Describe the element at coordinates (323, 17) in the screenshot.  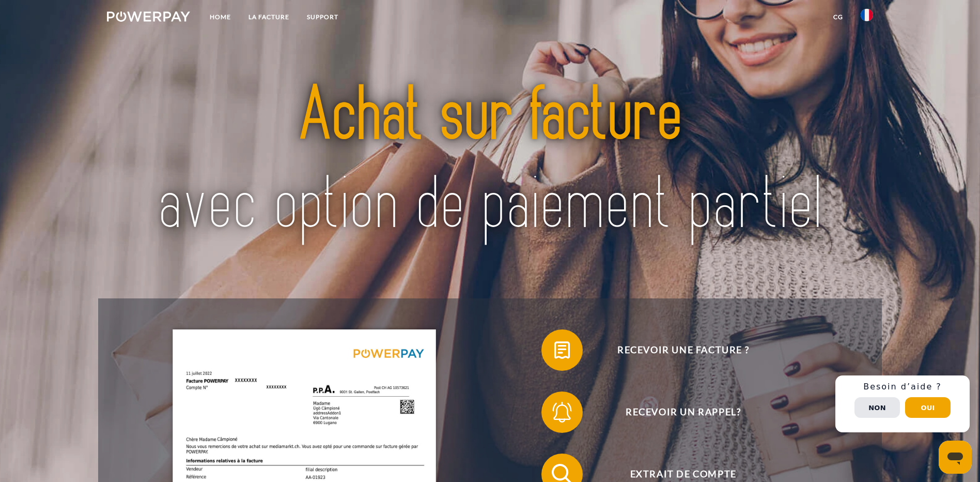
I see `a: Support` at that location.